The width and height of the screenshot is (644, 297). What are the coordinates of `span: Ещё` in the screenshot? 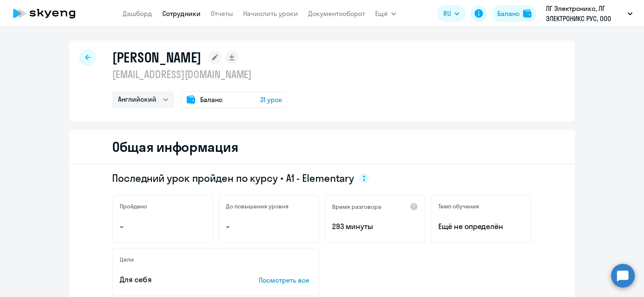 It's located at (382, 14).